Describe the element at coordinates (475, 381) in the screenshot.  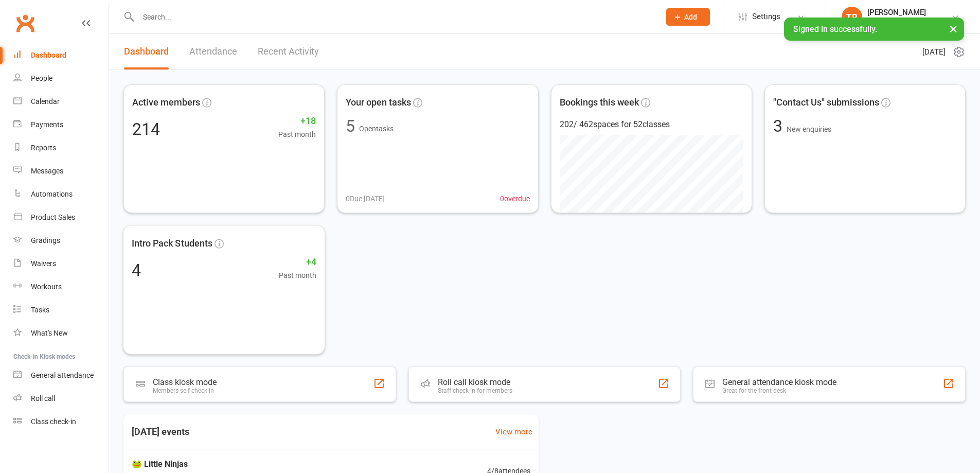
I see `div: Roll call kiosk mode` at that location.